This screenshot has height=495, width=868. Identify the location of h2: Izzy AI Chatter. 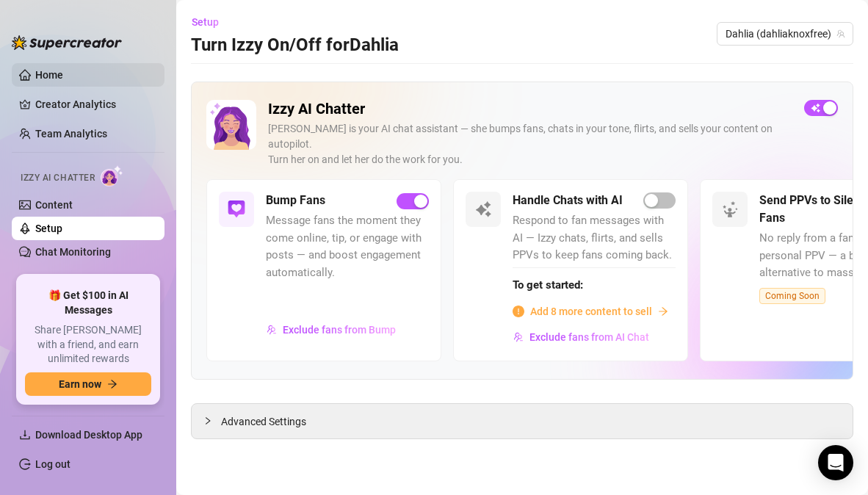
(531, 109).